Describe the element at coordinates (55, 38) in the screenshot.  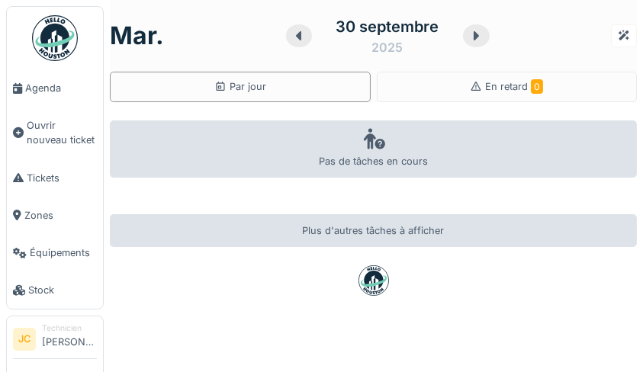
I see `img: Badge_color-CXgf-gQk.svg` at that location.